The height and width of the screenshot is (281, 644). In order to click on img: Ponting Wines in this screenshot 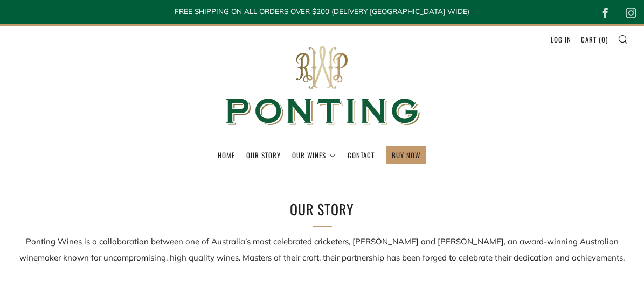, I will do `click(322, 86)`.